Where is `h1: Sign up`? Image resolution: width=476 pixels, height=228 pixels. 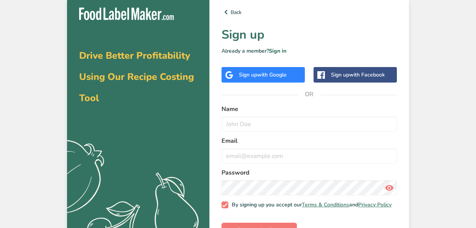
h1: Sign up is located at coordinates (309, 35).